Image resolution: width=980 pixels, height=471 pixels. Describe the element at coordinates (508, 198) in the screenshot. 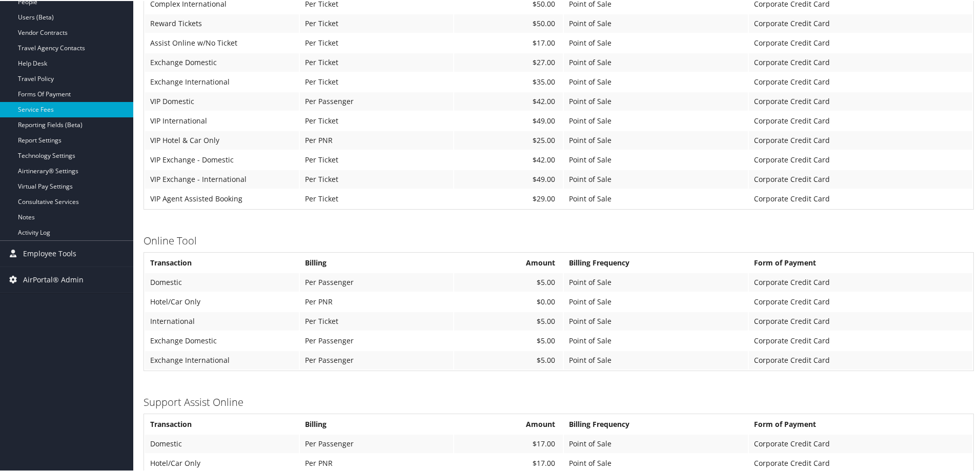

I see `td: $29.00` at that location.